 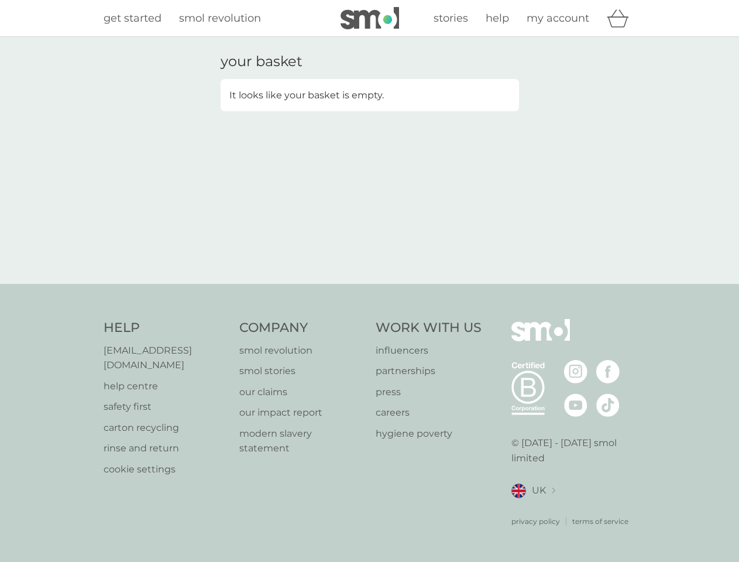 I want to click on a: influencers, so click(x=428, y=351).